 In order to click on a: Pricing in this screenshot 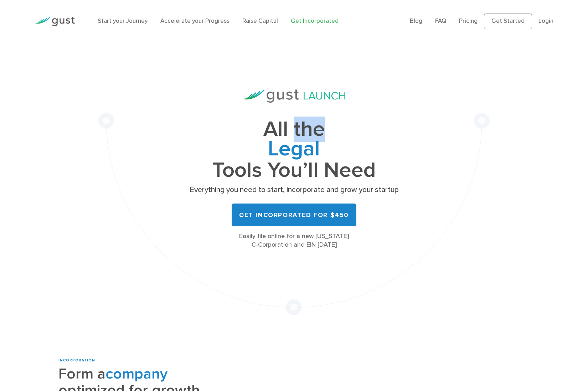, I will do `click(468, 21)`.